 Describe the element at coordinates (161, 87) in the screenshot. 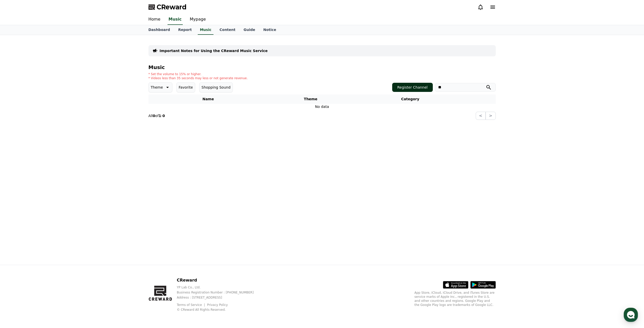

I see `button: Theme` at that location.